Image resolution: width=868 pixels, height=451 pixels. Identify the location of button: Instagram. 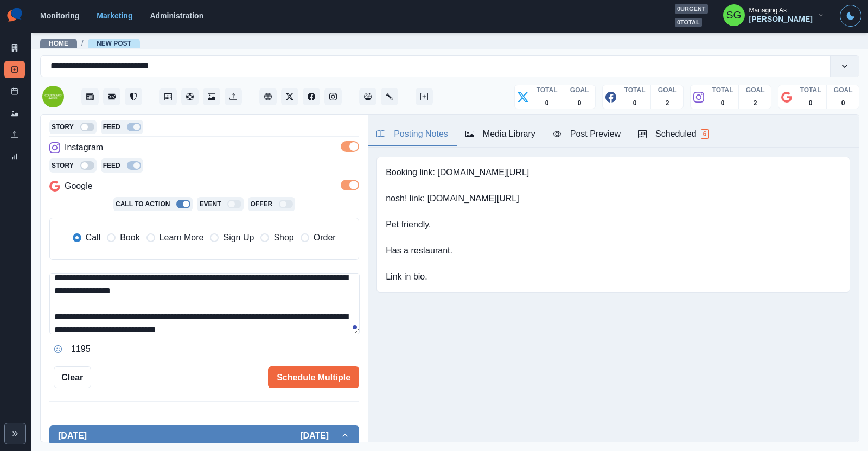
(333, 96).